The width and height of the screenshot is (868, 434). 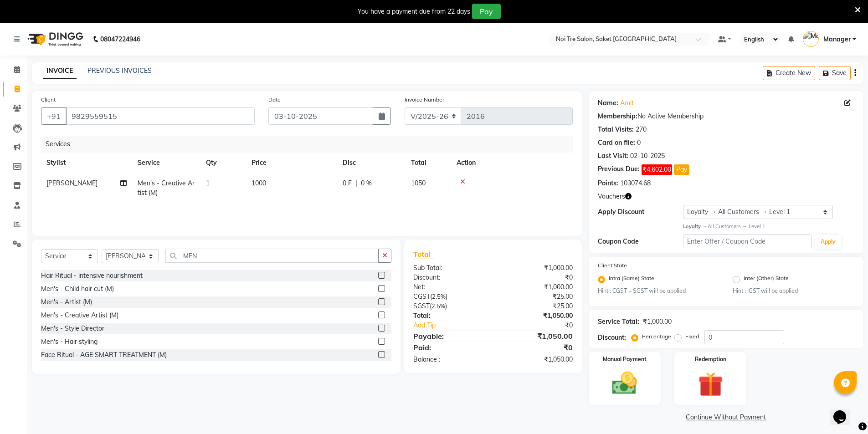 What do you see at coordinates (53, 116) in the screenshot?
I see `button: +91` at bounding box center [53, 116].